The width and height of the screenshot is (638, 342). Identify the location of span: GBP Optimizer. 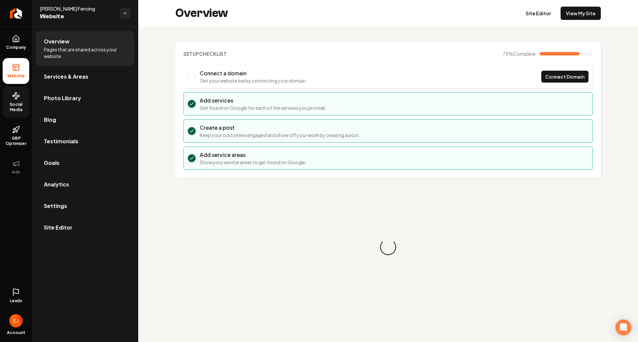
(16, 141).